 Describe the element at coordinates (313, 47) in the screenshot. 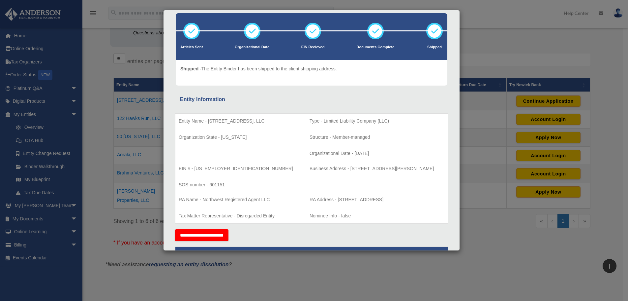

I see `p: EIN Recieved` at that location.